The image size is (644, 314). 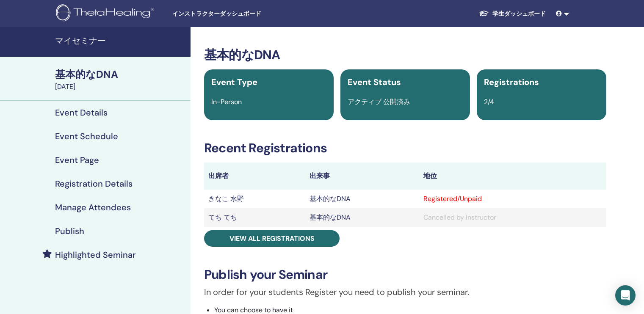 What do you see at coordinates (626, 296) in the screenshot?
I see `div: インターコムメッセンジャーを開く` at bounding box center [626, 296].